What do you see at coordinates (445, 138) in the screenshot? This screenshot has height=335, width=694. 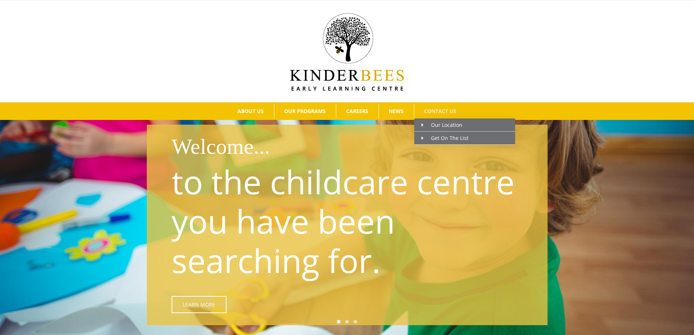 I see `span: Get On The List` at bounding box center [445, 138].